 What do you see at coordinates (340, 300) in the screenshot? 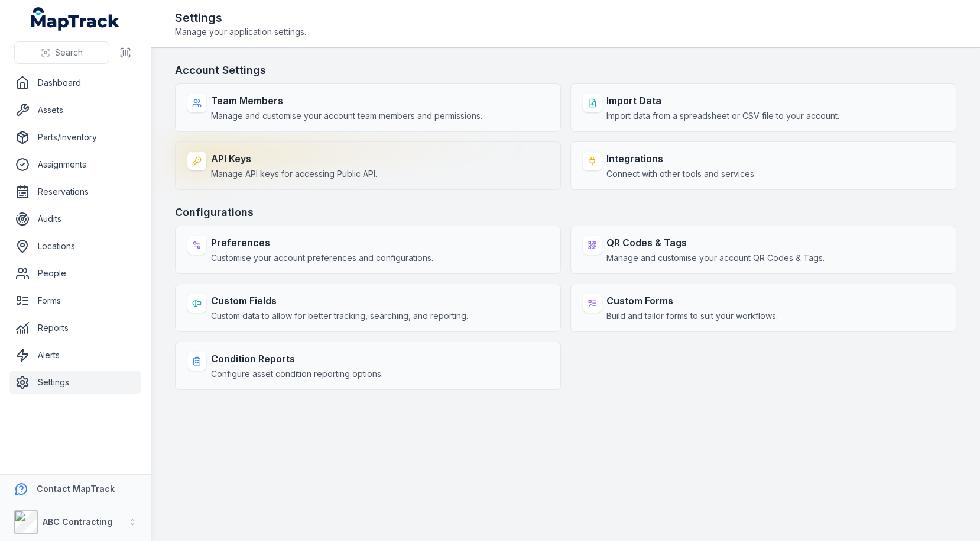
I see `strong: Custom Fields` at bounding box center [340, 300].